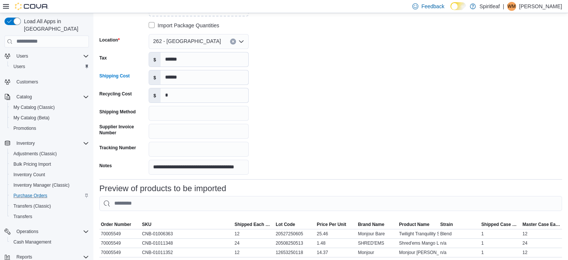 The image size is (568, 260). Describe the element at coordinates (187, 224) in the screenshot. I see `button: SKU` at that location.